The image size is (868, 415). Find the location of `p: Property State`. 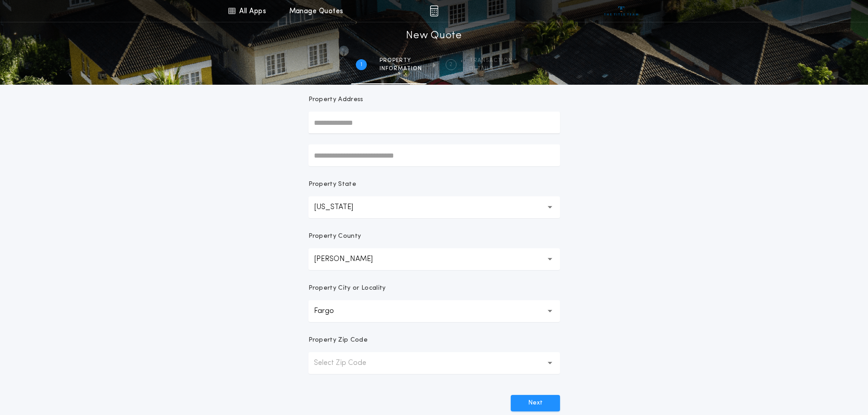

p: Property State is located at coordinates (332, 184).